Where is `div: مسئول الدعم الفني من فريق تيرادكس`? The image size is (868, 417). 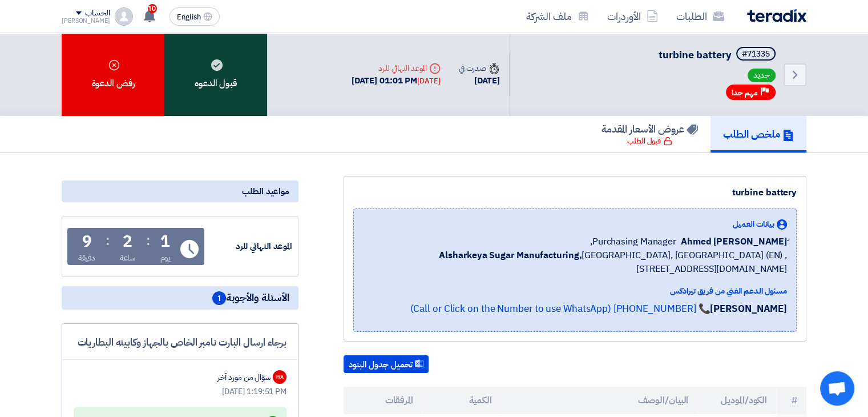 div: مسئول الدعم الفني من فريق تيرادكس is located at coordinates (575, 291).